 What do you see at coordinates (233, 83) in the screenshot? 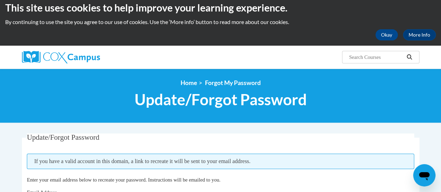
I see `span: Forgot My Password` at bounding box center [233, 83].